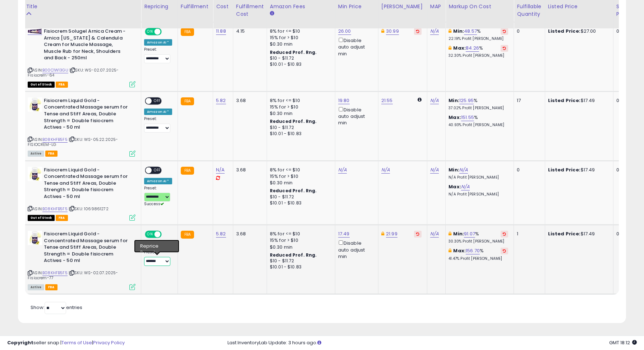 This screenshot has width=644, height=350. Describe the element at coordinates (109, 342) in the screenshot. I see `a: Privacy Policy` at that location.